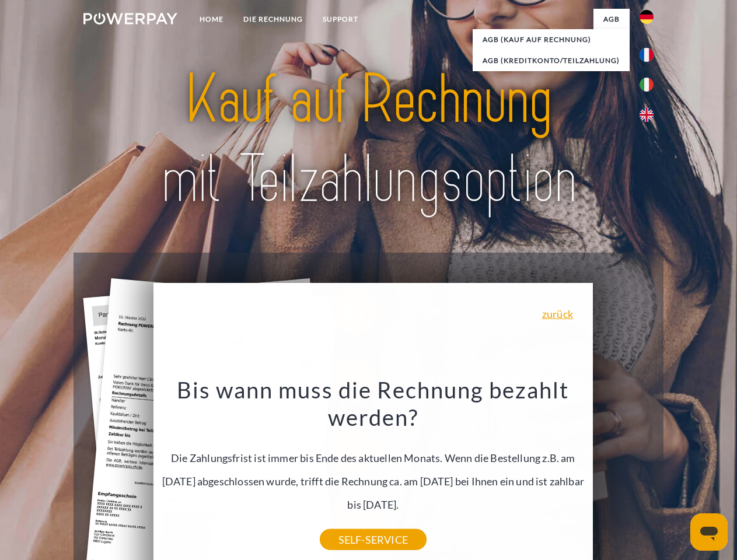 This screenshot has width=737, height=560. I want to click on img: fr, so click(646, 55).